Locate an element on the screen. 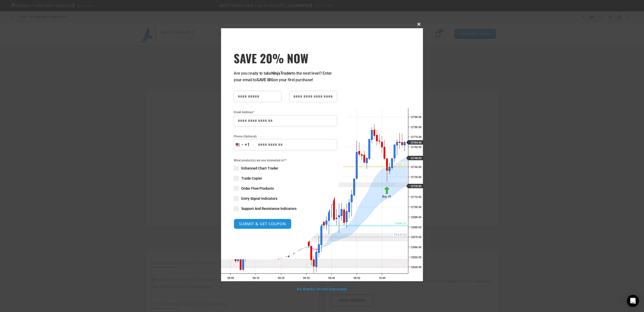  a: No thanks, I’m not interested! is located at coordinates (321, 289).